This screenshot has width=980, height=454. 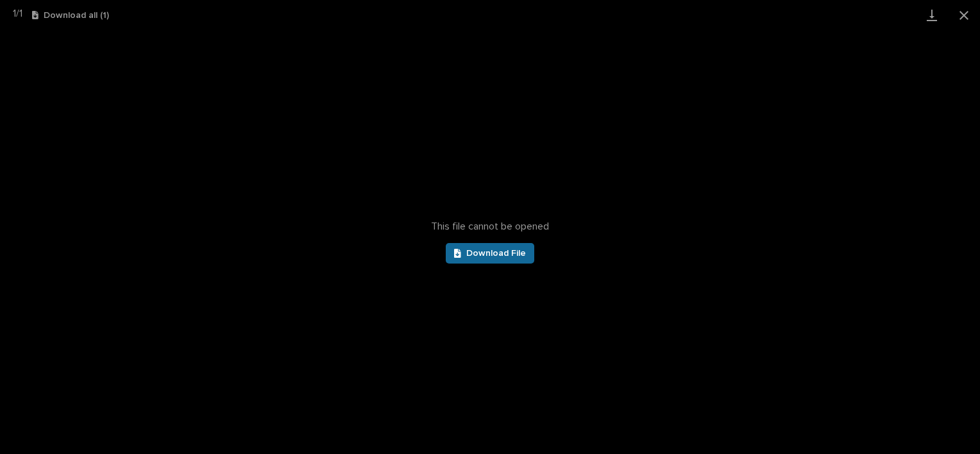 What do you see at coordinates (71, 15) in the screenshot?
I see `button: Download all (1)` at bounding box center [71, 15].